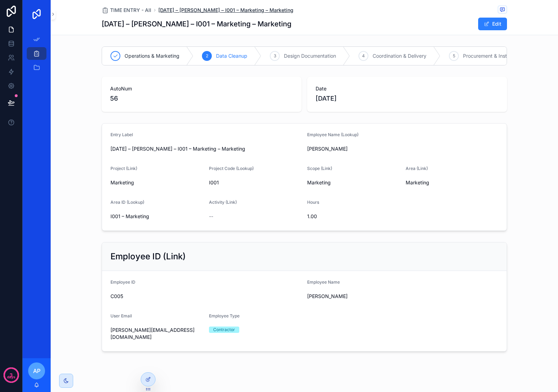  What do you see at coordinates (310, 56) in the screenshot?
I see `span: Design Documentation` at bounding box center [310, 56].